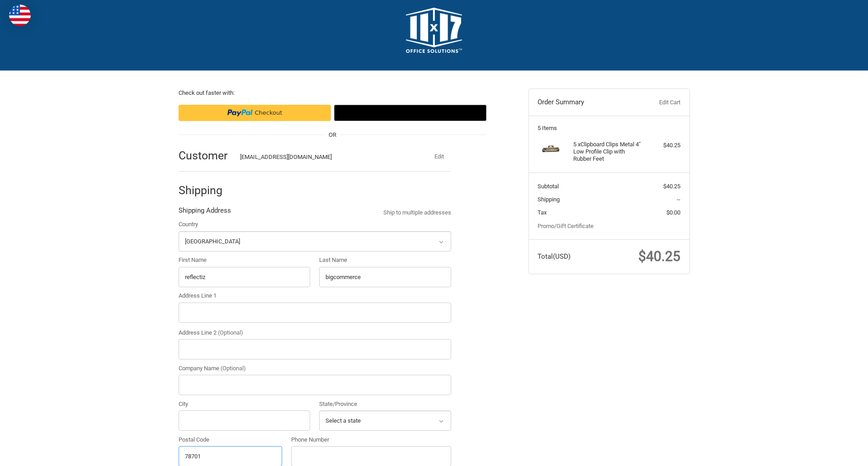 The image size is (868, 466). I want to click on label: Address Line 2, so click(315, 333).